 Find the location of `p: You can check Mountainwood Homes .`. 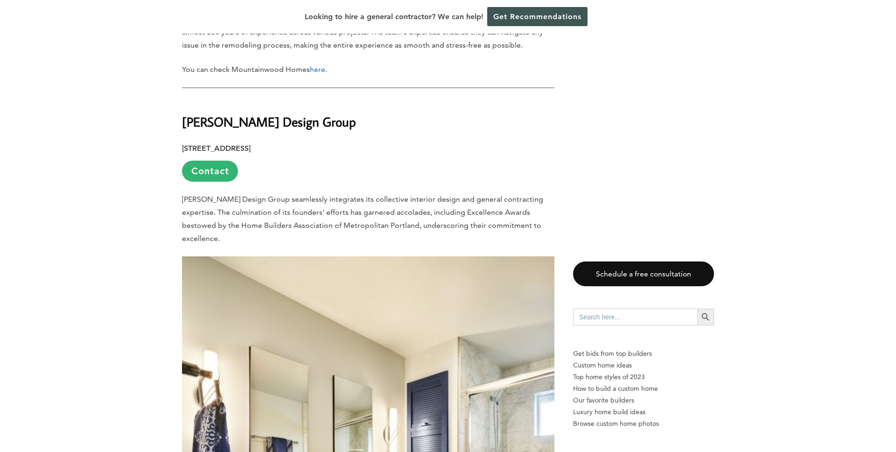

p: You can check Mountainwood Homes . is located at coordinates (368, 70).